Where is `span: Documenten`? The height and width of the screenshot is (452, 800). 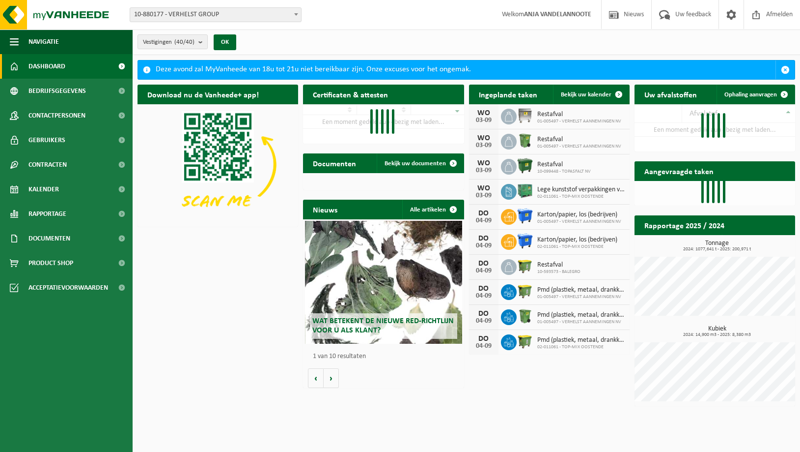 span: Documenten is located at coordinates (49, 238).